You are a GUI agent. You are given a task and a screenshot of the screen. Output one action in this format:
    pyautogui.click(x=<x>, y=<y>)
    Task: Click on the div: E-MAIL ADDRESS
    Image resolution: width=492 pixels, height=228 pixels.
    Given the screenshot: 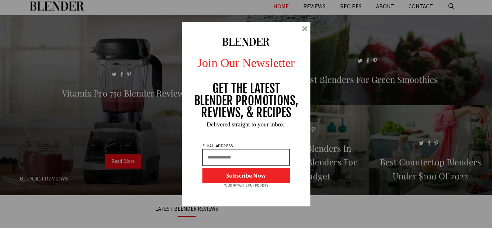 What is the action you would take?
    pyautogui.click(x=217, y=145)
    